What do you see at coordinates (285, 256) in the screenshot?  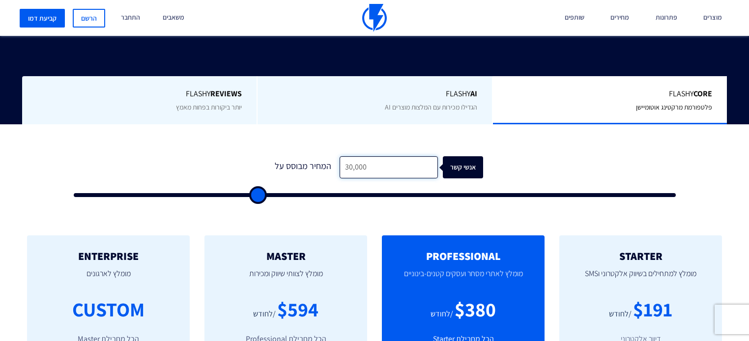 I see `h2: MASTER` at bounding box center [285, 256].